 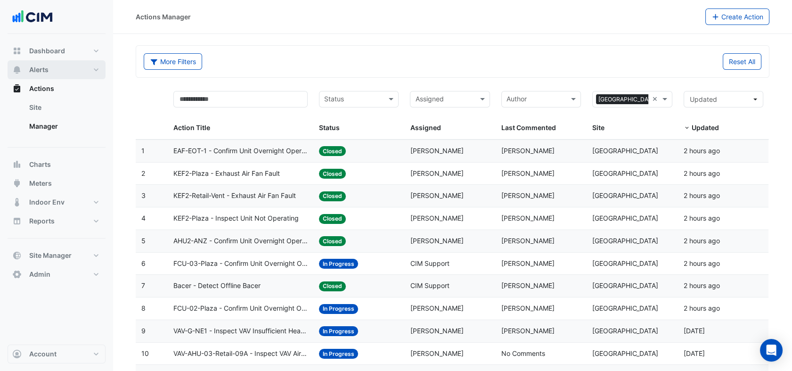 I want to click on span: 2025-09-23T09:16:40.875, so click(x=702, y=263).